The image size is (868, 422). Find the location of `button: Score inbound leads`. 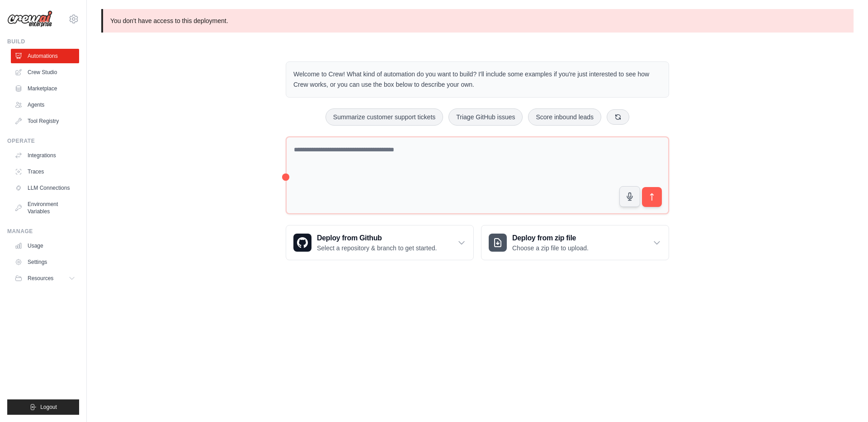

button: Score inbound leads is located at coordinates (565, 117).